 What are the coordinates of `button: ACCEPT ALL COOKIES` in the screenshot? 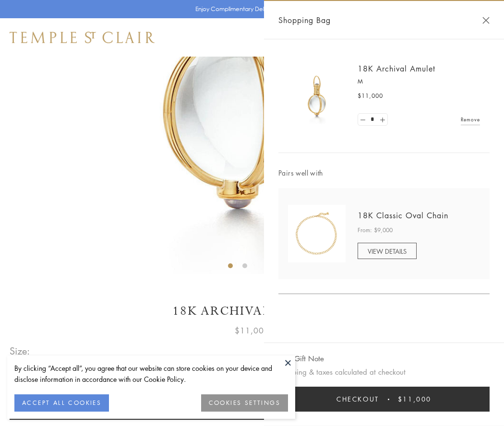 It's located at (61, 403).